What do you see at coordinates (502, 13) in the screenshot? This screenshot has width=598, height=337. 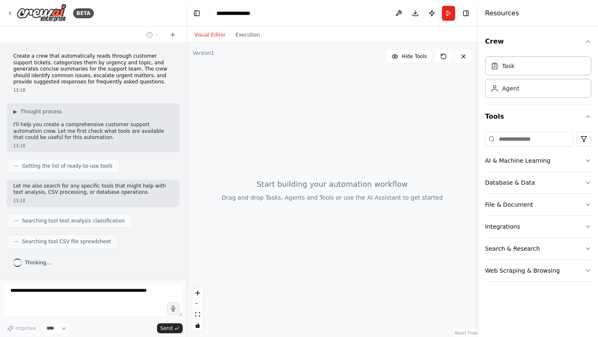 I see `h4: Resources` at bounding box center [502, 13].